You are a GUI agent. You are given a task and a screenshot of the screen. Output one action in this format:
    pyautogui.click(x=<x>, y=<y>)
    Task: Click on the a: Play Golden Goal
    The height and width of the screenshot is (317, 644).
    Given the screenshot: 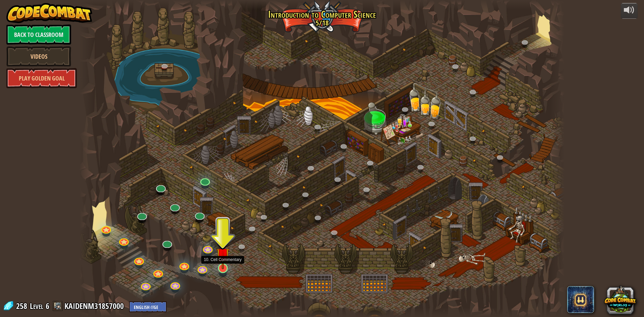 What is the action you would take?
    pyautogui.click(x=42, y=78)
    